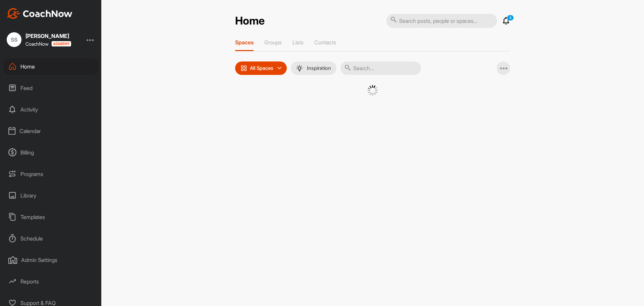 The height and width of the screenshot is (306, 644). I want to click on div: Home, so click(51, 67).